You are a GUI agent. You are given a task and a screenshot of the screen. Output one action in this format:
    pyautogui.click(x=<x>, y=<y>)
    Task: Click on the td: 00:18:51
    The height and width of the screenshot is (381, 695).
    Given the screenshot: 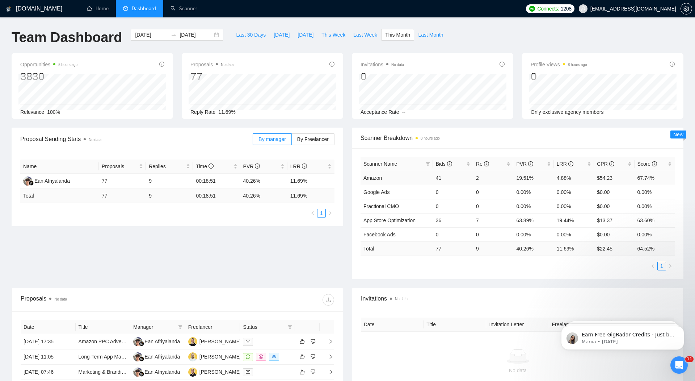 What is the action you would take?
    pyautogui.click(x=217, y=181)
    